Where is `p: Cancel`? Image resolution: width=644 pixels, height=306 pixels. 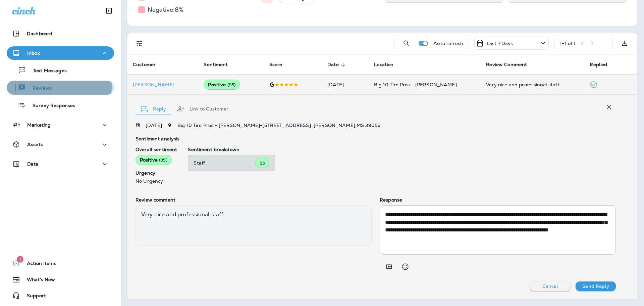
p: Cancel is located at coordinates (550, 286).